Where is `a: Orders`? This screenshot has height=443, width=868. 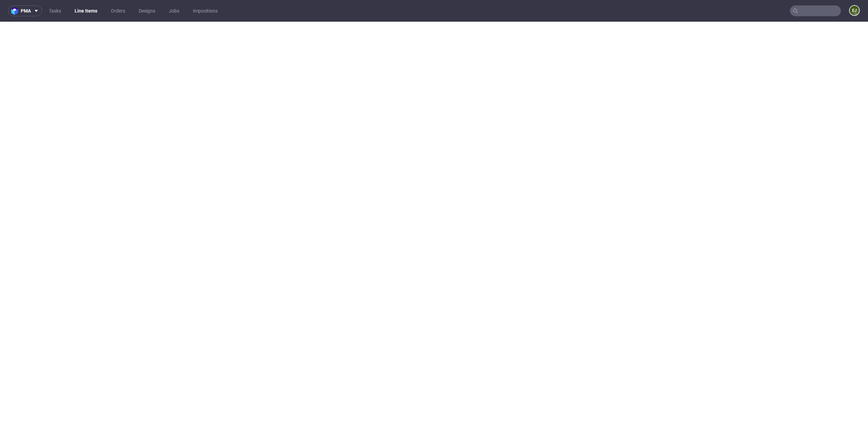 a: Orders is located at coordinates (118, 11).